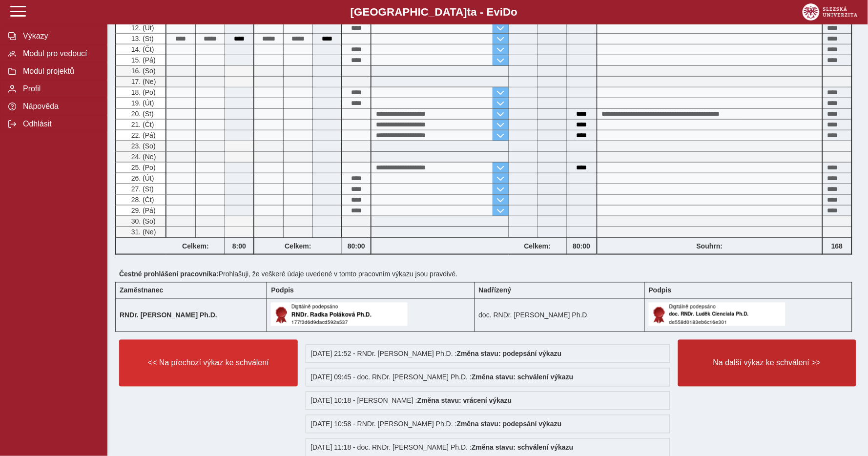  I want to click on span: Odhlásit, so click(59, 124).